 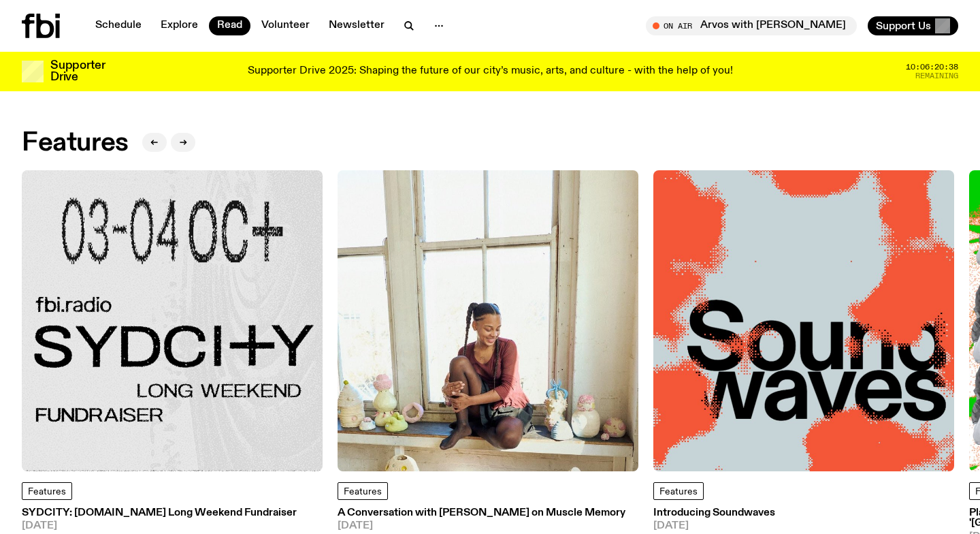 I want to click on h3: Introducing Soundwaves, so click(x=780, y=513).